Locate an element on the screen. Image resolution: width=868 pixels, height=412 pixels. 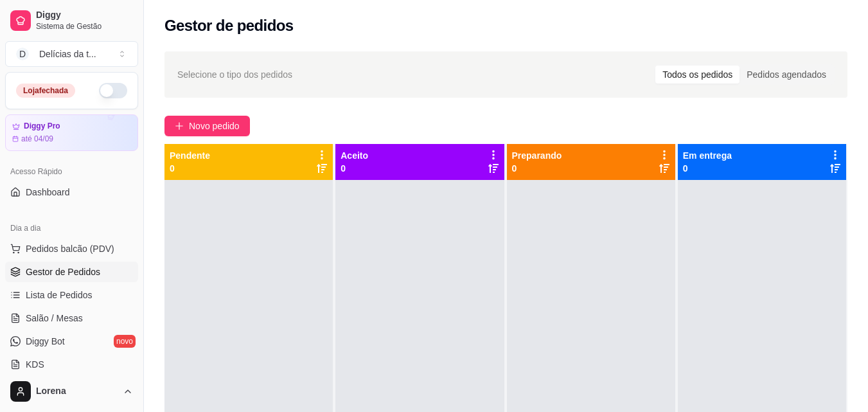
span: Novo pedido is located at coordinates (214, 126).